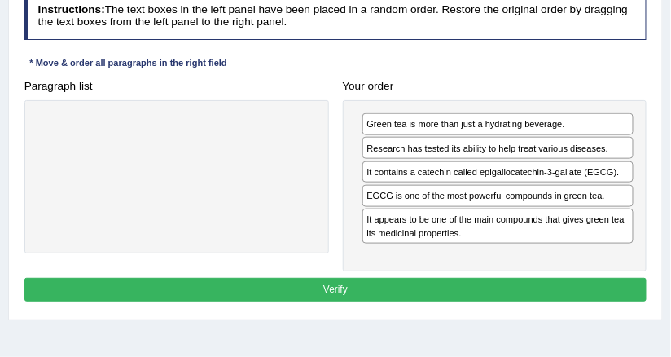  I want to click on h4: Your order, so click(495, 86).